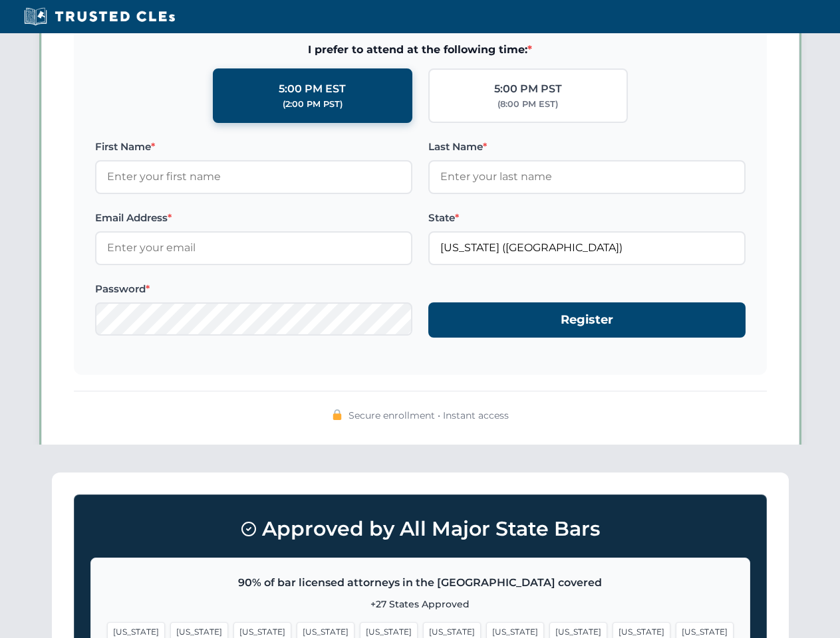 The height and width of the screenshot is (638, 840). What do you see at coordinates (586, 319) in the screenshot?
I see `button: Register` at bounding box center [586, 319].